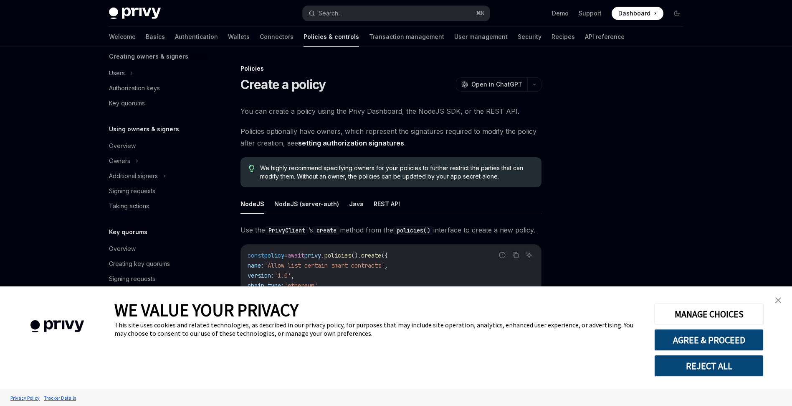 This screenshot has width=792, height=406. What do you see at coordinates (129, 206) in the screenshot?
I see `div: Taking actions` at bounding box center [129, 206].